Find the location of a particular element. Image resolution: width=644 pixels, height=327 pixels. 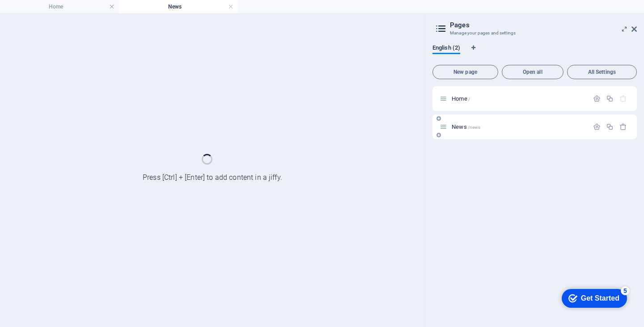

button: New page is located at coordinates (465, 72).